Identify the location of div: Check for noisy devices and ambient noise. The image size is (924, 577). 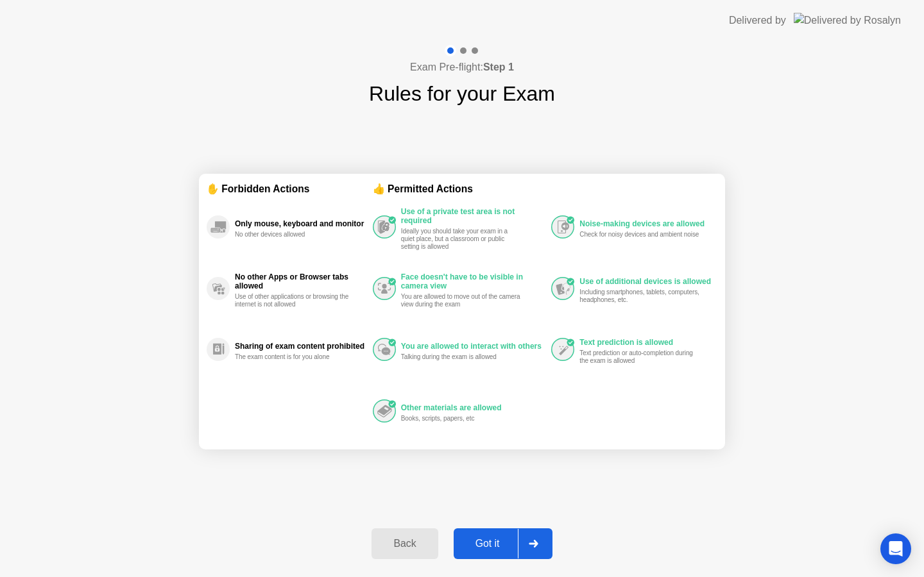
(640, 235).